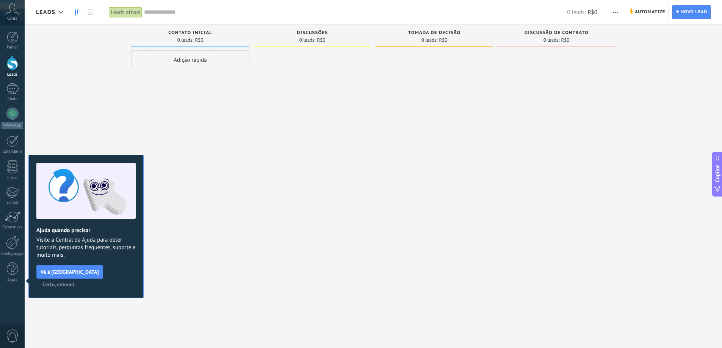  Describe the element at coordinates (12, 99) in the screenshot. I see `div: Chats` at that location.